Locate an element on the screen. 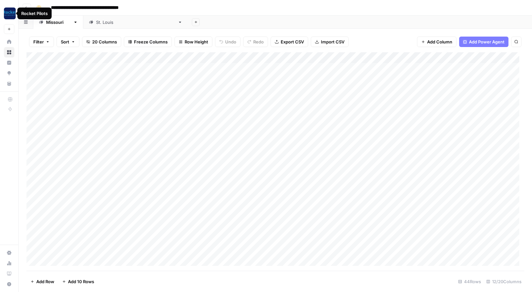  span: Add 10 Rows is located at coordinates (81, 282).